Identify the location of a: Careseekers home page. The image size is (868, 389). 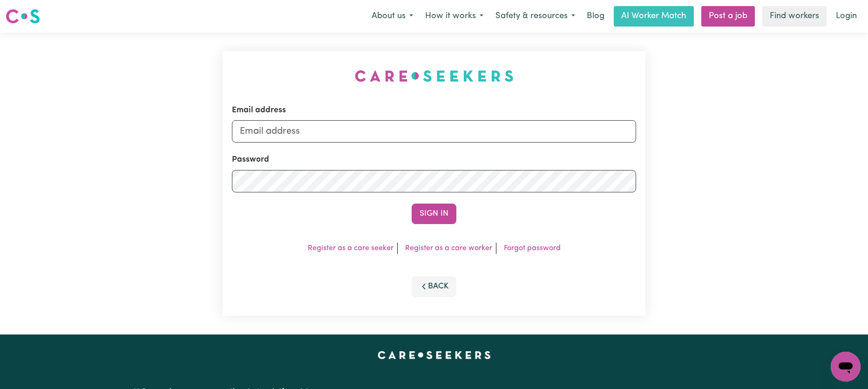
(434, 355).